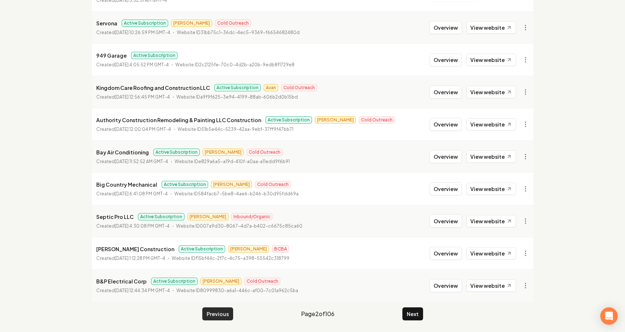  Describe the element at coordinates (238, 33) in the screenshot. I see `p: Website ID 31bb75c1-36dc-4ec5-9369-f6654682480d` at that location.